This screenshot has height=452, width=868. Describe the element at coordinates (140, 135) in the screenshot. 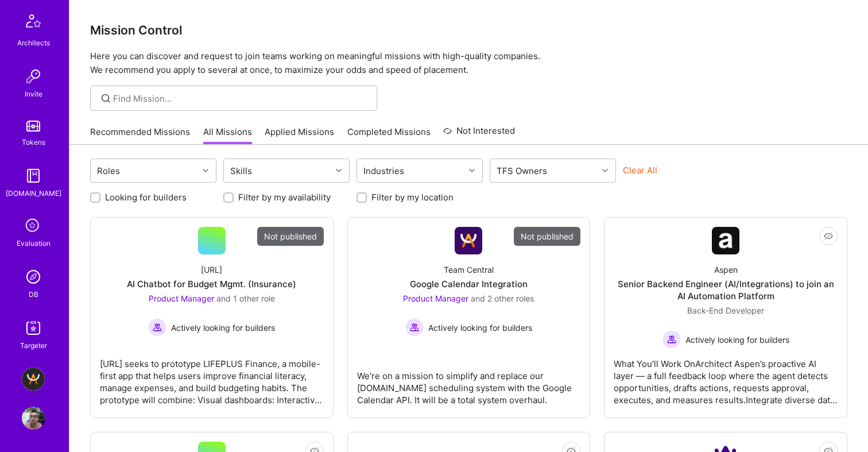

I see `a: Recommended Missions` at that location.